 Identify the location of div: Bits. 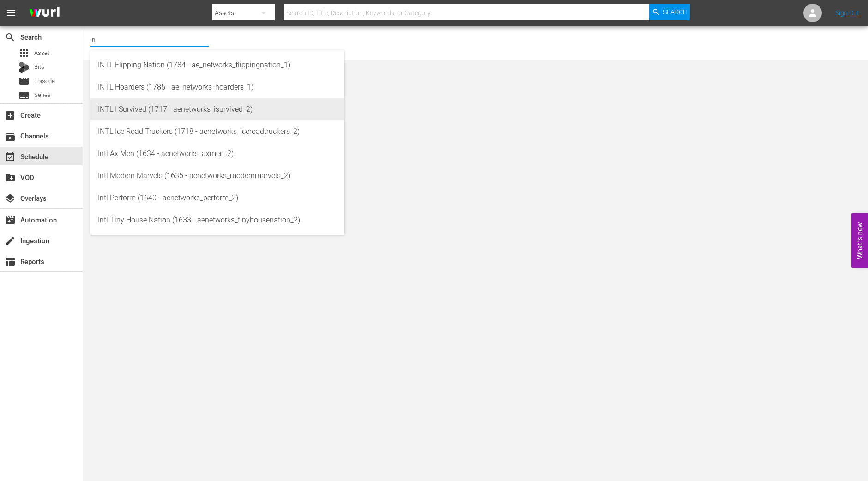
(24, 67).